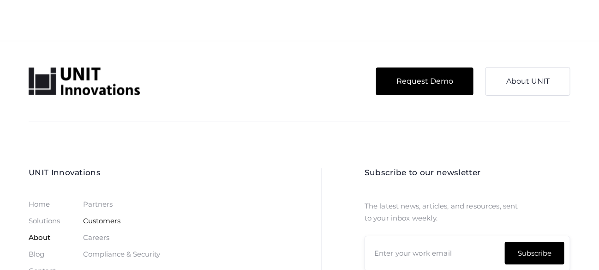 This screenshot has height=270, width=599. Describe the element at coordinates (98, 204) in the screenshot. I see `div: Partners` at that location.